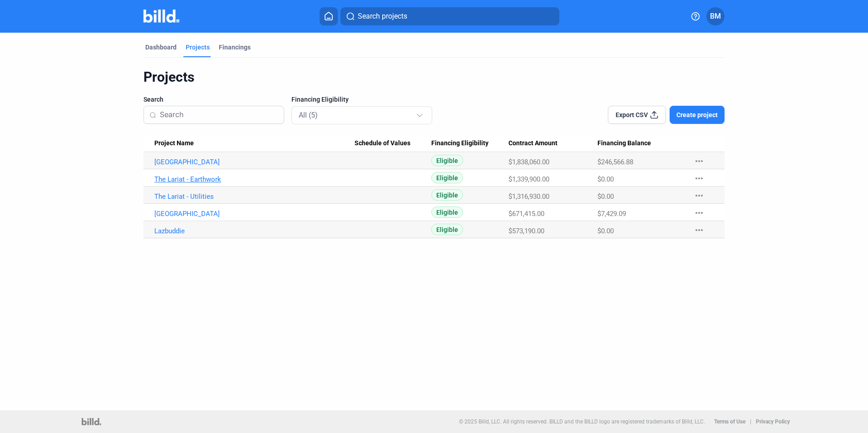  What do you see at coordinates (91, 422) in the screenshot?
I see `img: logo` at bounding box center [91, 422].